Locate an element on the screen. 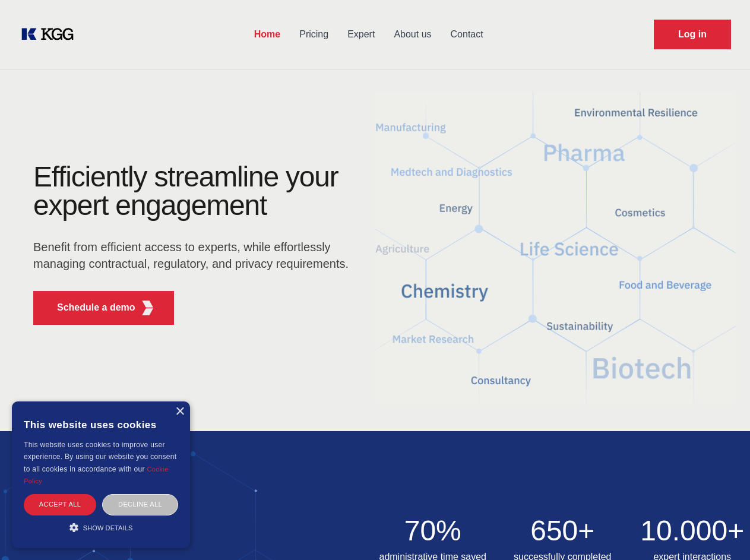  button: Schedule a demoKGG Fifth Element RED is located at coordinates (103, 307).